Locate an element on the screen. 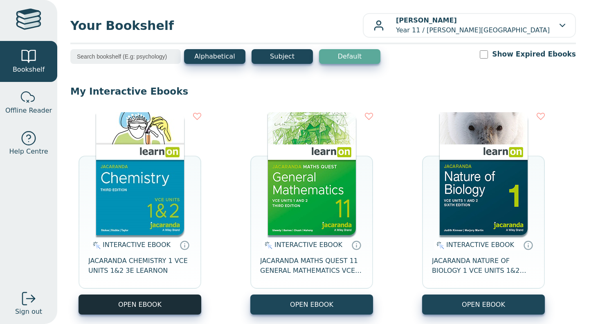 The width and height of the screenshot is (589, 324). span: JACARANDA MATHS QUEST 11 GENERAL MATHEMATICS VCE UNITS 1&2 3E LEARNON is located at coordinates (312, 266).